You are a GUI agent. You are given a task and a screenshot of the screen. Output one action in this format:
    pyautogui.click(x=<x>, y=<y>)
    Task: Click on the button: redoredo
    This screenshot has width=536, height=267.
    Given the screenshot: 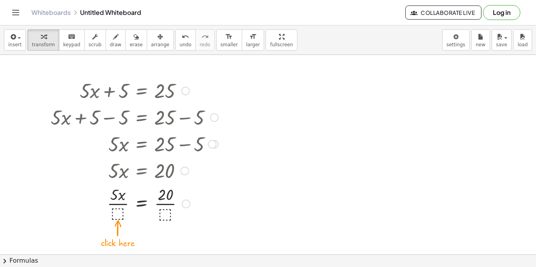 What is the action you would take?
    pyautogui.click(x=205, y=40)
    